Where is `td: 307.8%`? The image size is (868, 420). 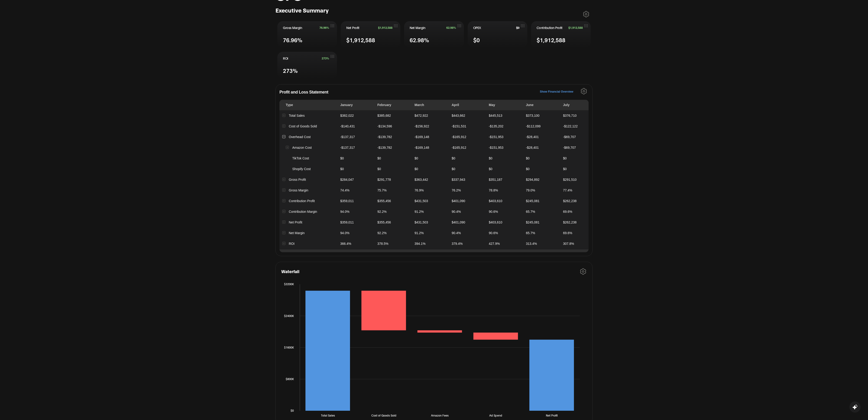
td: 307.8% is located at coordinates (579, 243).